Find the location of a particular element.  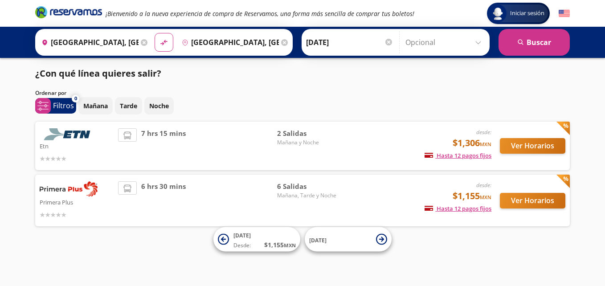

button: 0Filtros is located at coordinates (56, 106).